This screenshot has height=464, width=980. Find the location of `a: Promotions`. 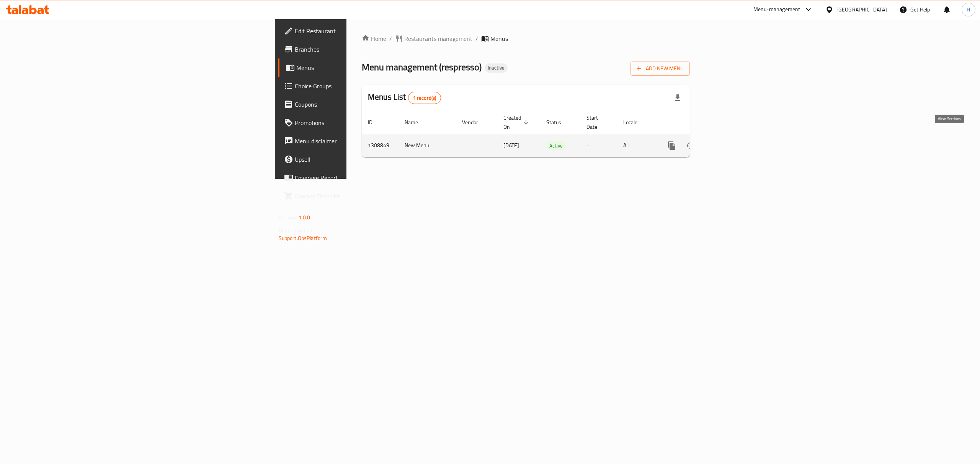

a: Promotions is located at coordinates (358, 123).